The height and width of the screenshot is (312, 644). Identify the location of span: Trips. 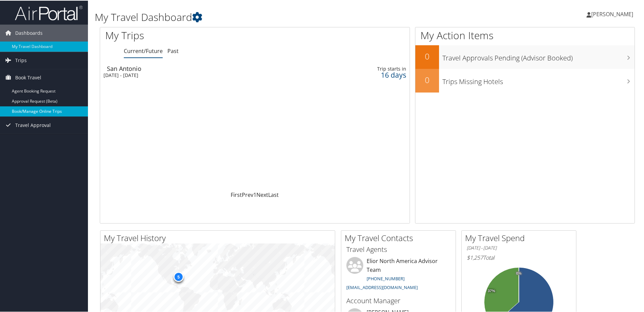
(21, 60).